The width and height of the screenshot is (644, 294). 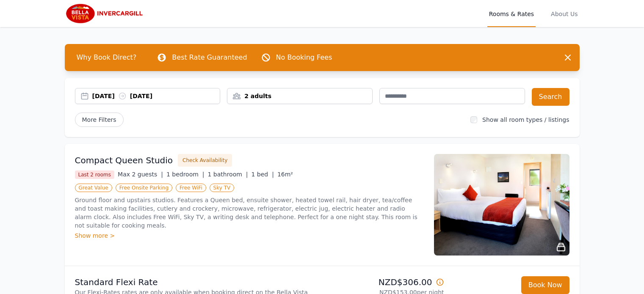 What do you see at coordinates (526, 120) in the screenshot?
I see `label: Show all room types / listings` at bounding box center [526, 120].